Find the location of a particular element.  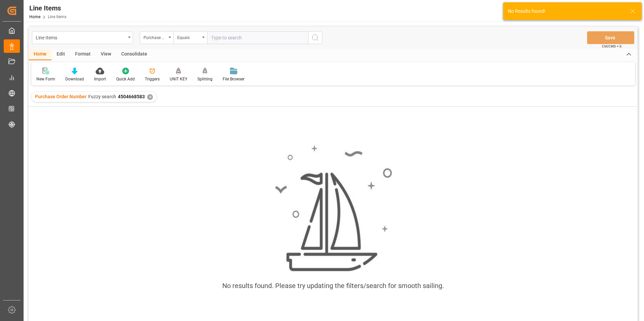

div: Triggers is located at coordinates (152, 79).